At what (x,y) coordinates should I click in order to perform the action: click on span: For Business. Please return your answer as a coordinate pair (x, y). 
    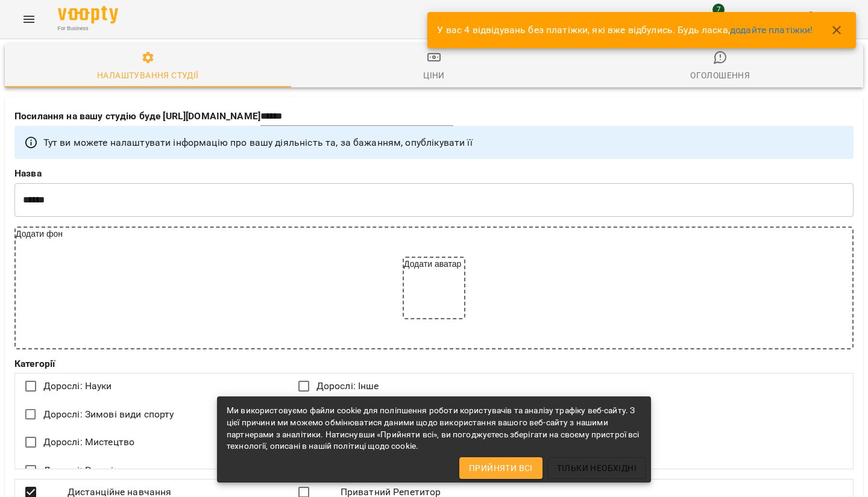
    Looking at the image, I should click on (88, 28).